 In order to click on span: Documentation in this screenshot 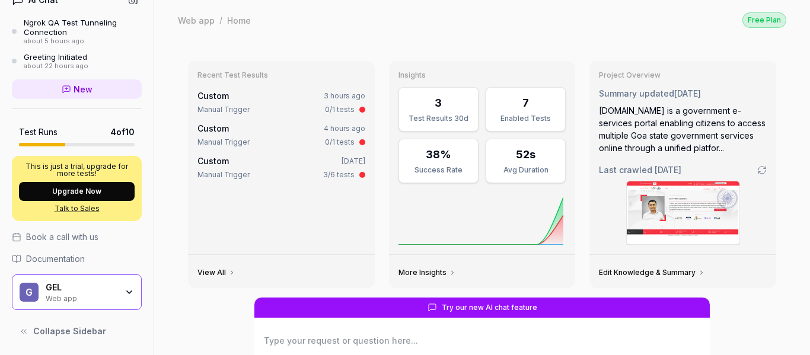, I will do `click(55, 258)`.